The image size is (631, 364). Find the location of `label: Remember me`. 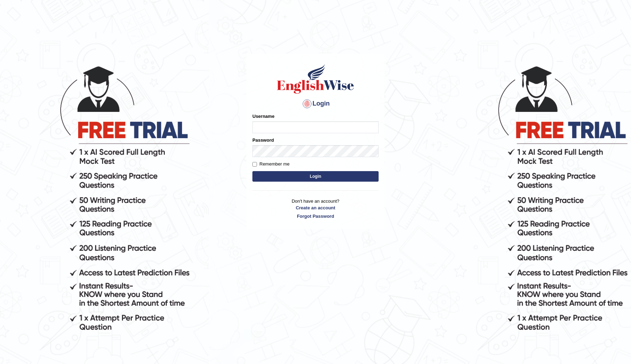

label: Remember me is located at coordinates (271, 164).